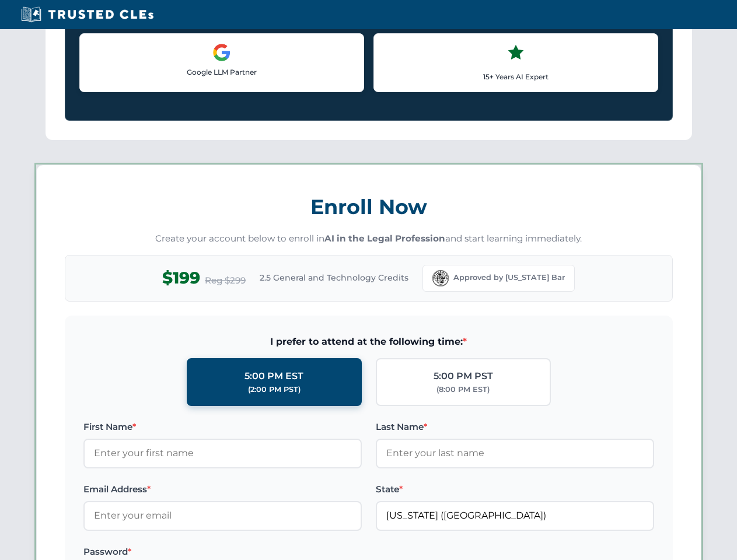 The height and width of the screenshot is (560, 737). Describe the element at coordinates (441, 278) in the screenshot. I see `img: Florida Bar` at that location.